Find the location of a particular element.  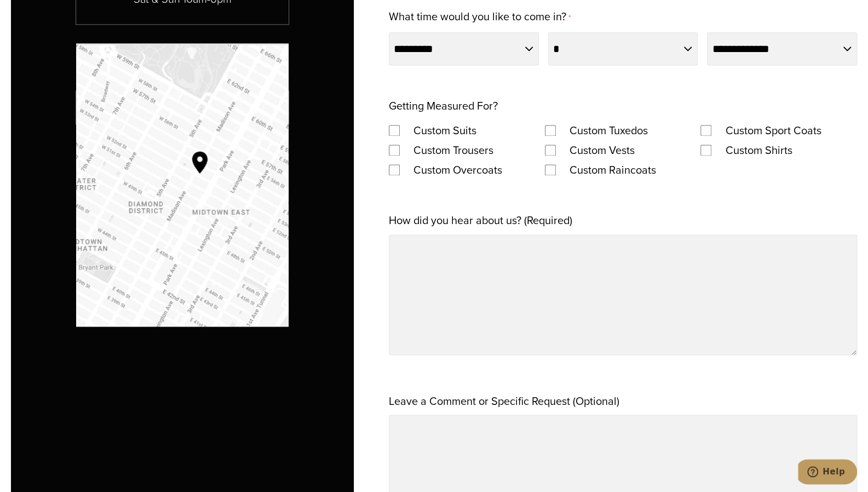

label: What time would you like to come in? is located at coordinates (479, 17).